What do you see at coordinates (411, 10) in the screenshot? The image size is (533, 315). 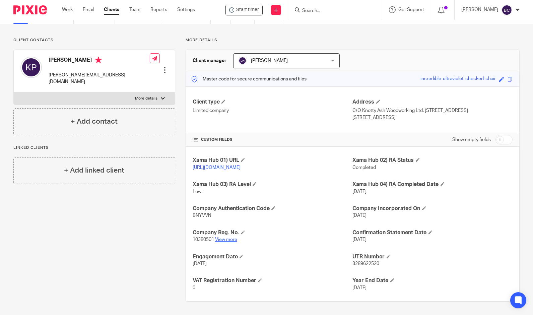 I see `span: Get Support` at bounding box center [411, 10].